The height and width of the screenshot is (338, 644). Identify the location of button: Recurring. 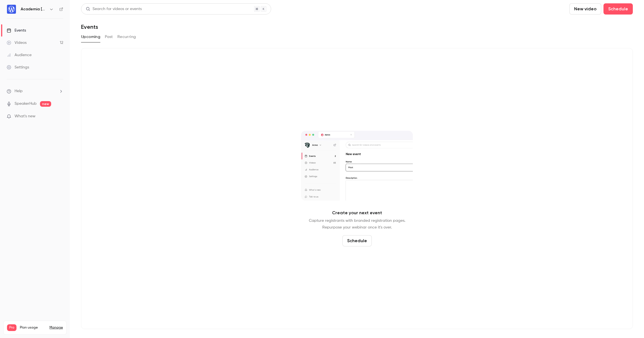
(127, 37).